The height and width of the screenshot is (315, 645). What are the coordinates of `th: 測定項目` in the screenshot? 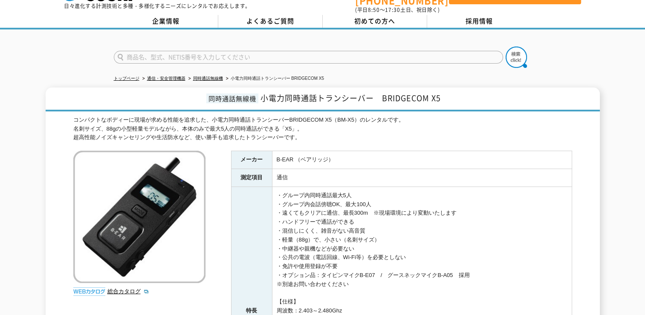 It's located at (251, 178).